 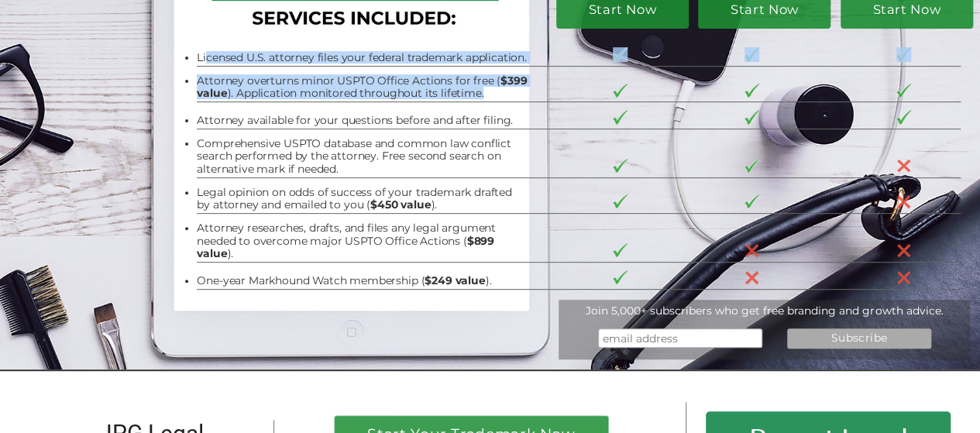 What do you see at coordinates (362, 87) in the screenshot?
I see `li: Attorney overturns minor USPTO Office Actions for free ( ). Application monitored throughout its ...` at bounding box center [362, 87].